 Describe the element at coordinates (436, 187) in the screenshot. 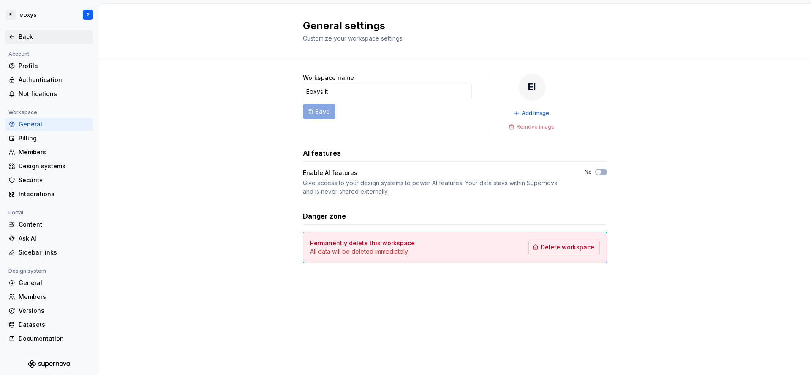

I see `div: Give access to your design systems to power AI features. Your data stays within Supernova and is ...` at that location.